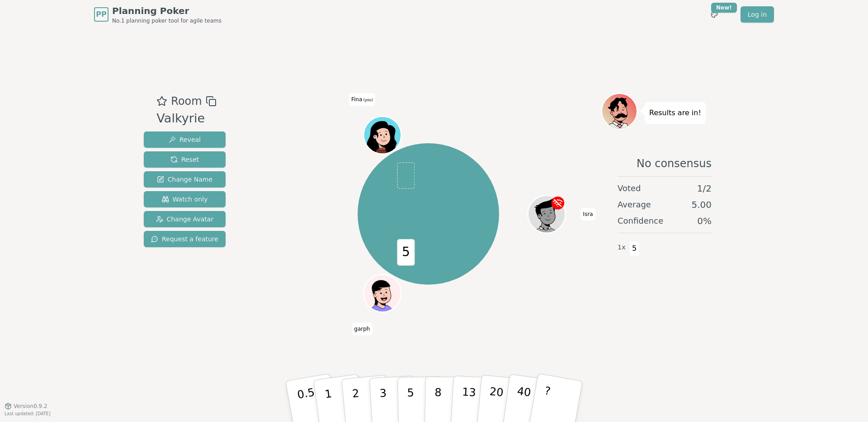 The width and height of the screenshot is (868, 422). What do you see at coordinates (185, 200) in the screenshot?
I see `button: Watch only` at bounding box center [185, 200].